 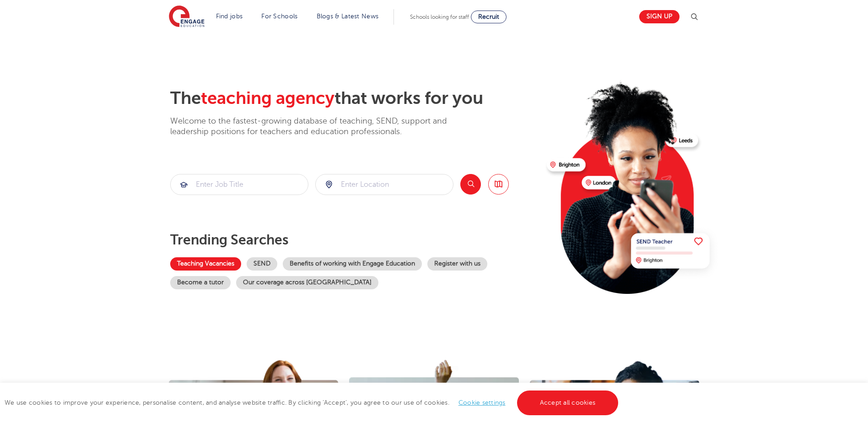 I want to click on span: Recruit, so click(x=489, y=16).